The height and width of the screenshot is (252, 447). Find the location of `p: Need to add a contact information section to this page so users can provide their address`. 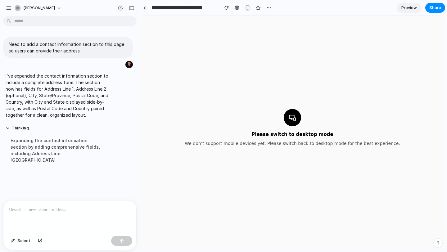

p: Need to add a contact information section to this page so users can provide their address is located at coordinates (68, 48).